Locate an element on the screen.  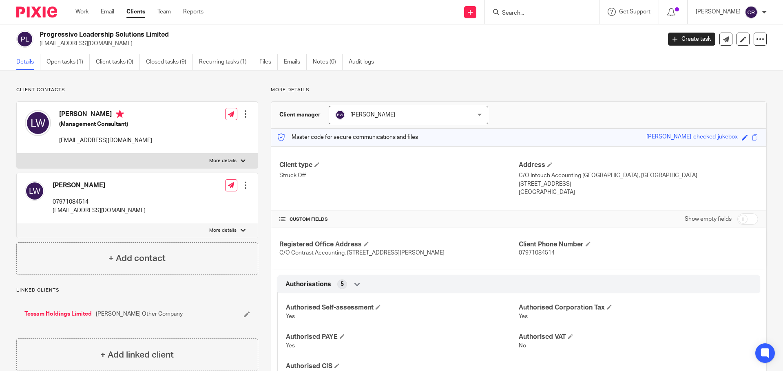
a: Clients is located at coordinates (136, 12).